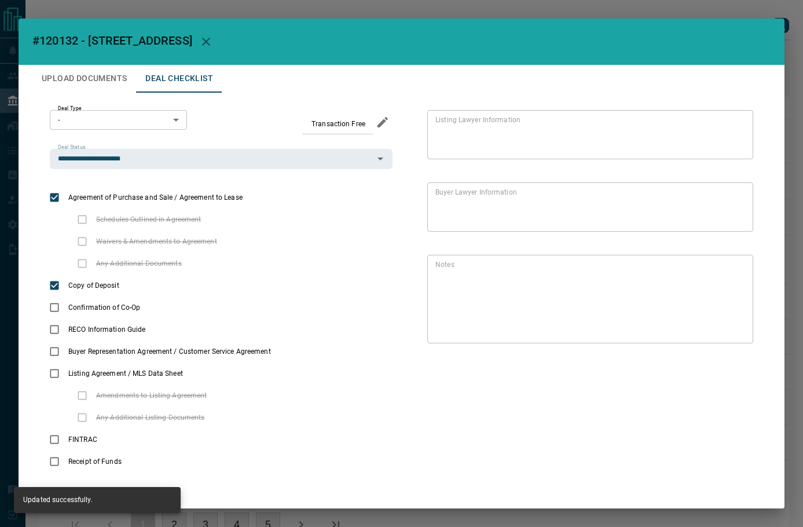 This screenshot has width=803, height=527. What do you see at coordinates (69, 108) in the screenshot?
I see `label: Deal Type` at bounding box center [69, 108].